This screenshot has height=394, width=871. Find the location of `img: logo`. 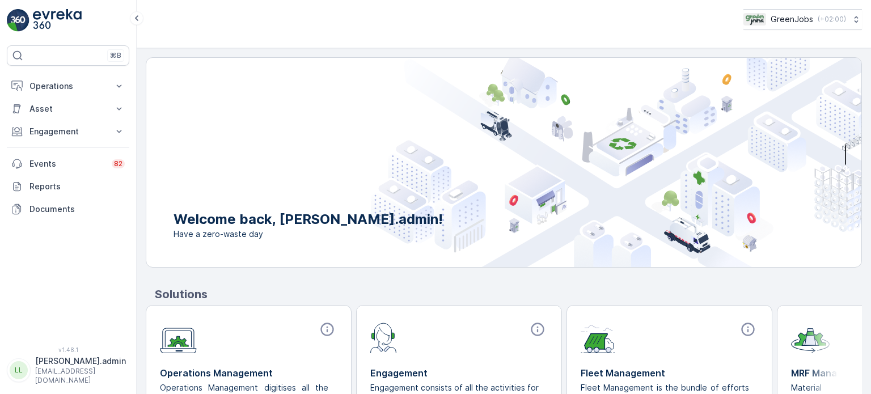

img: logo is located at coordinates (18, 20).